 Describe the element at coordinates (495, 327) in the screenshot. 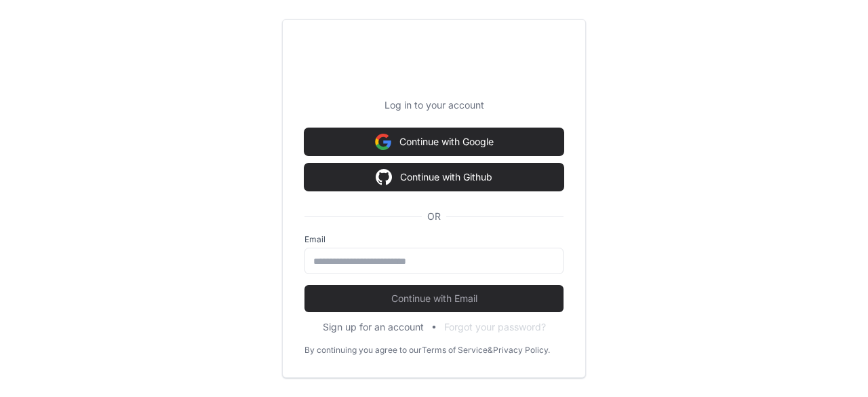

I see `button: Forgot your password?` at that location.